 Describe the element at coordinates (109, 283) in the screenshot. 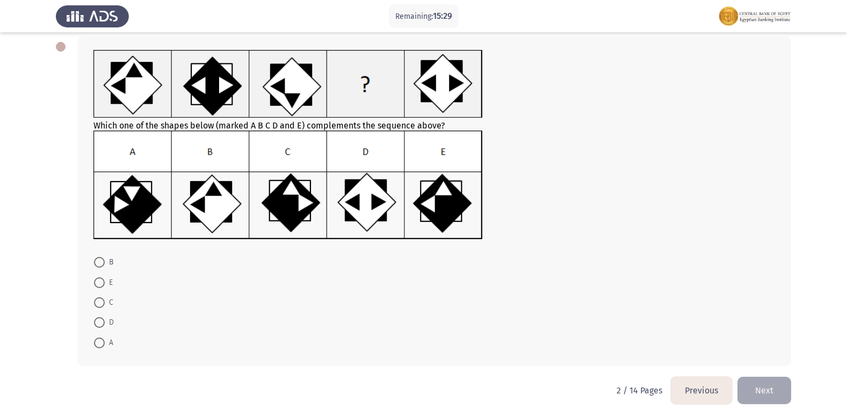

I see `span: E` at that location.